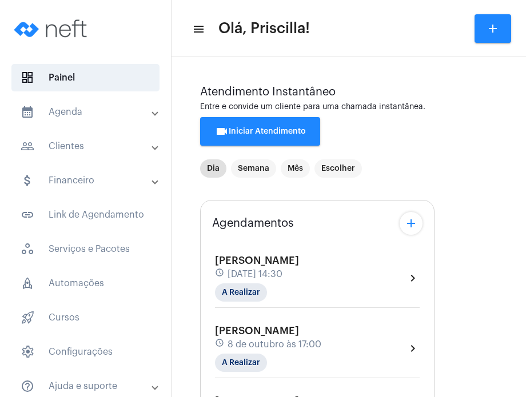 The image size is (526, 397). I want to click on mat-chip: Dia, so click(213, 169).